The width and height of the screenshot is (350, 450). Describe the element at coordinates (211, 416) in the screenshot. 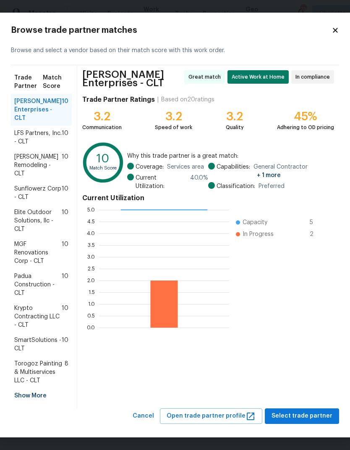

I see `span: Open trade partner profile` at that location.